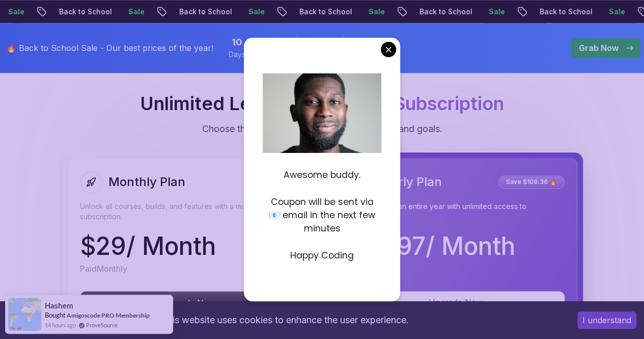 This screenshot has width=644, height=339. I want to click on span: Hashem, so click(59, 305).